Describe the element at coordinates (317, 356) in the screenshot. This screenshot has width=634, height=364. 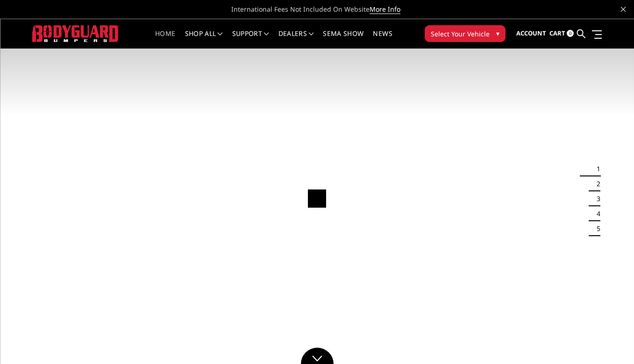
I see `a: Click to Down` at that location.